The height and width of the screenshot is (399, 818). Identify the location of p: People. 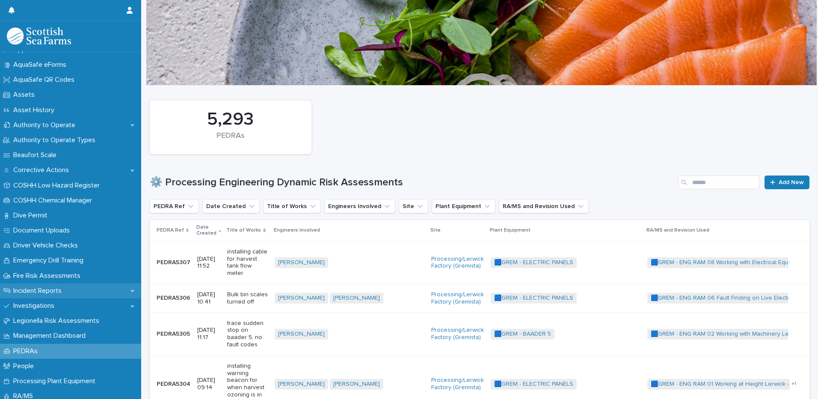
(25, 366).